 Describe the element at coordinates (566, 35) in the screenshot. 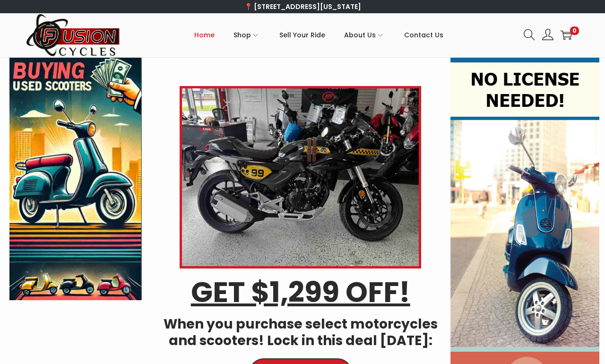

I see `a: 0` at that location.